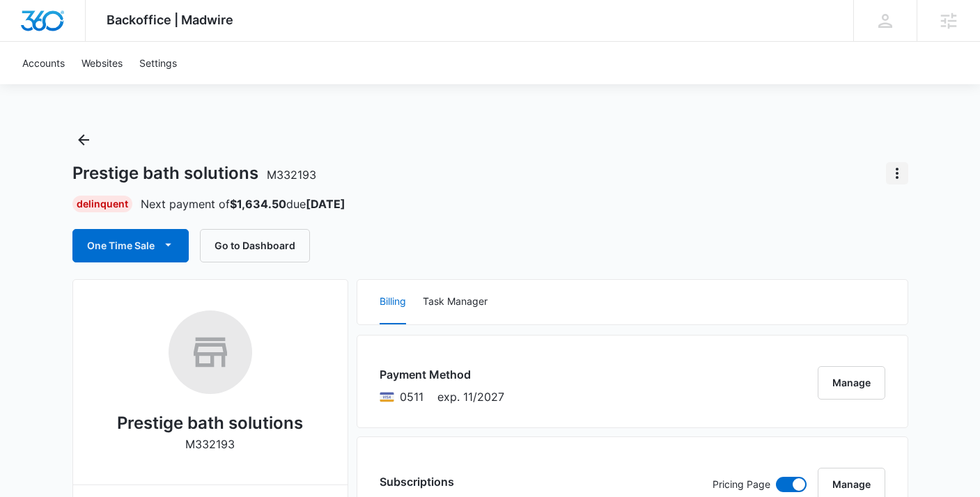 The width and height of the screenshot is (980, 497). I want to click on div: Delinquent, so click(102, 204).